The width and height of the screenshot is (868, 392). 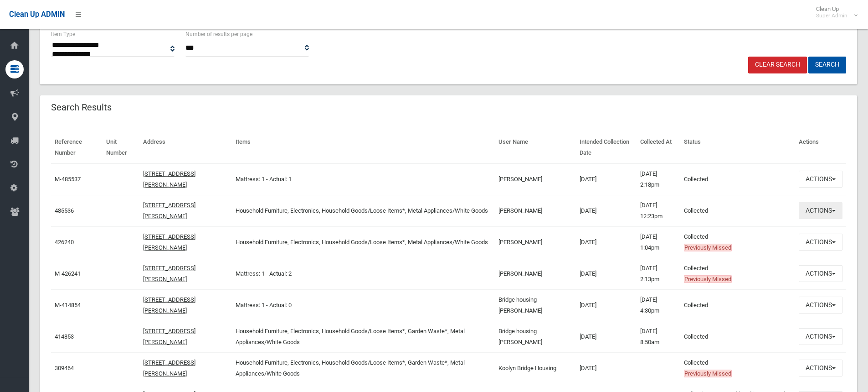 I want to click on td: Mattress: 1 - Actual: 2, so click(x=363, y=273).